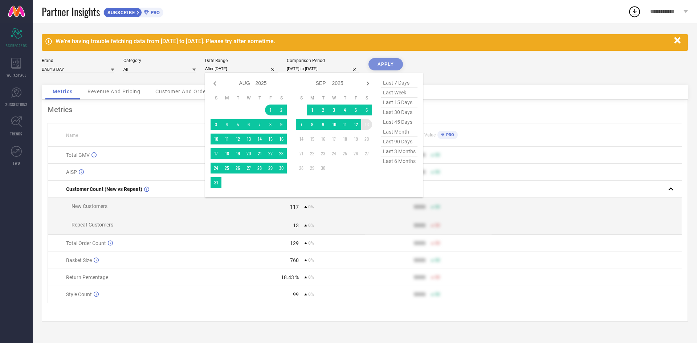  I want to click on td: Thu Sep 04 2025, so click(345, 110).